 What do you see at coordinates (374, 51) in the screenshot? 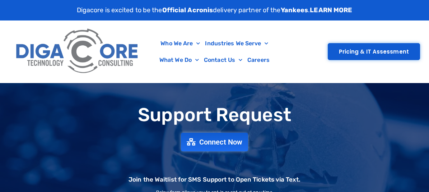
I see `span: Pricing & IT Assessment` at bounding box center [374, 51].